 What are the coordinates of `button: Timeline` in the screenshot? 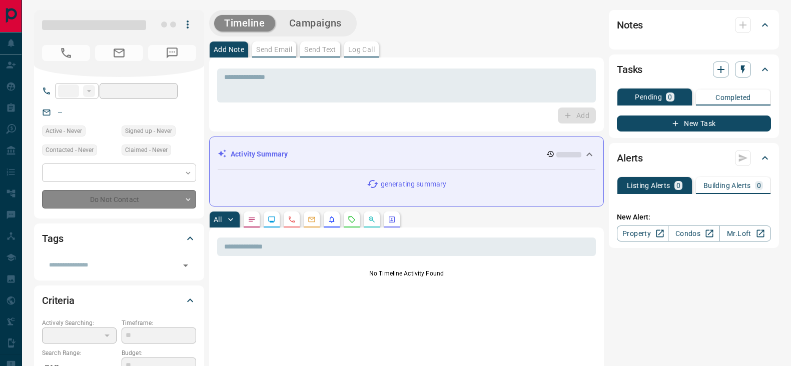 It's located at (245, 23).